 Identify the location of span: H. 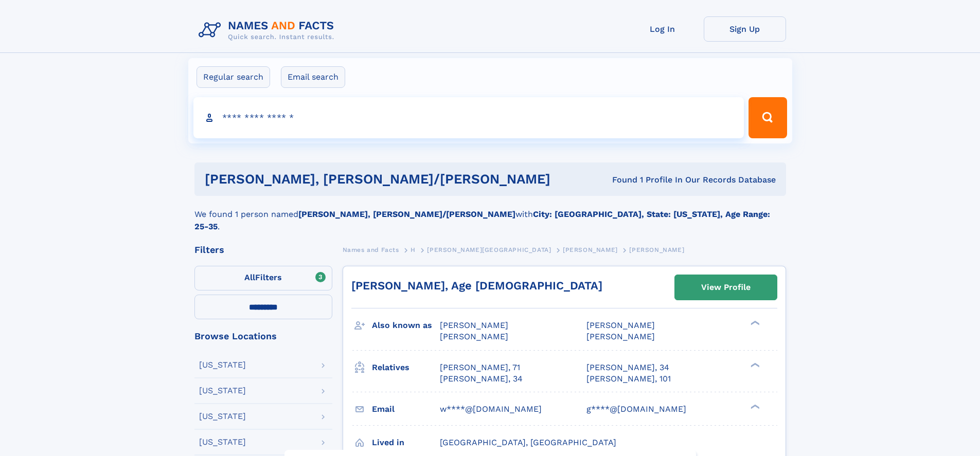
(413, 250).